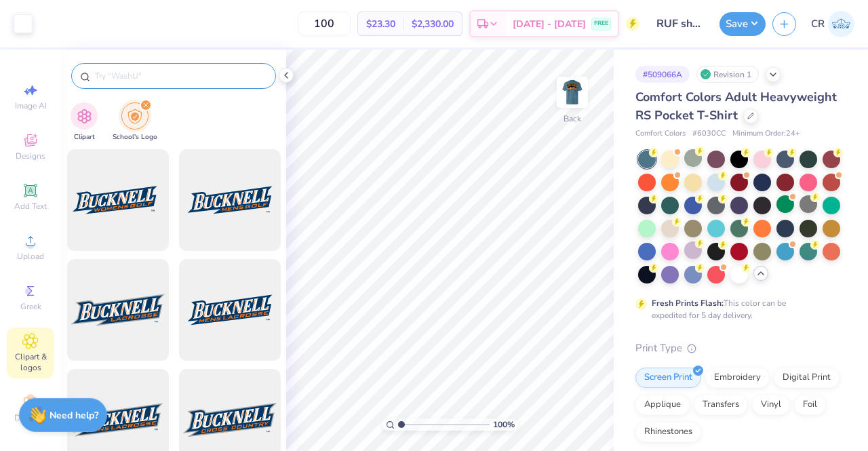  I want to click on span: Upload, so click(30, 256).